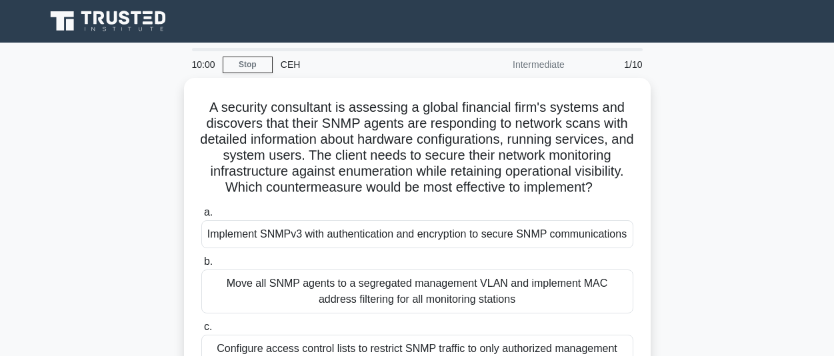  What do you see at coordinates (417, 235) in the screenshot?
I see `div: Implement SNMPv3 with authentication and encryption to secure SNMP communications` at bounding box center [417, 235].